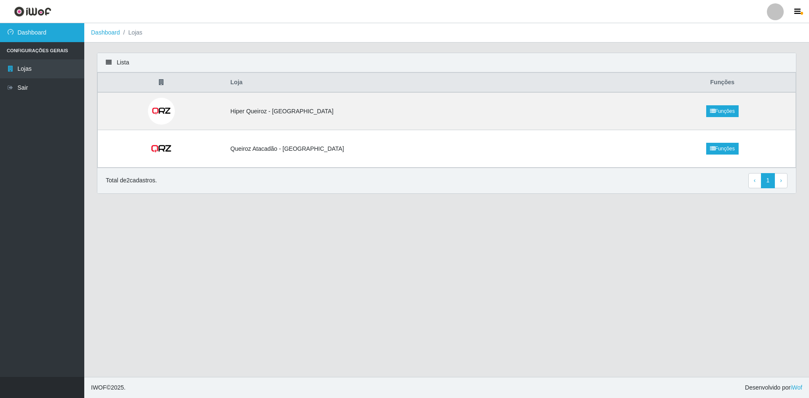  What do you see at coordinates (131, 32) in the screenshot?
I see `li: Lojas` at bounding box center [131, 32].